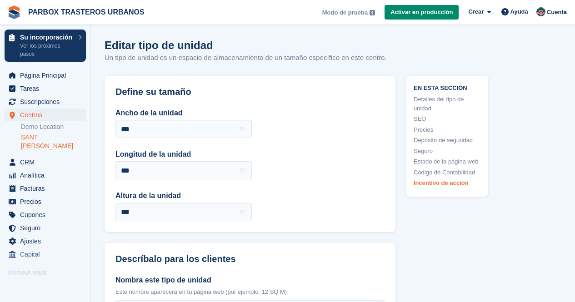 The height and width of the screenshot is (302, 575). I want to click on a: Detalles del tipo de unidad, so click(447, 104).